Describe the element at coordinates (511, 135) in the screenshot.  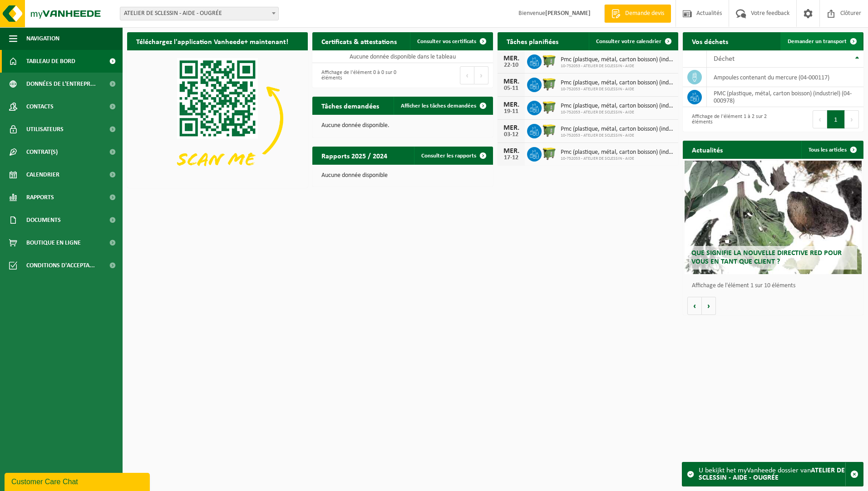
I see `div: 03-12` at that location.